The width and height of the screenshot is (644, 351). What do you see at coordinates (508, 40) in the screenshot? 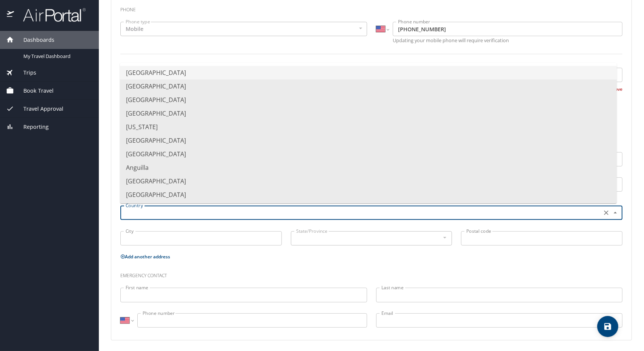
I see `p: Updating your mobile phone will require verification` at bounding box center [508, 40].